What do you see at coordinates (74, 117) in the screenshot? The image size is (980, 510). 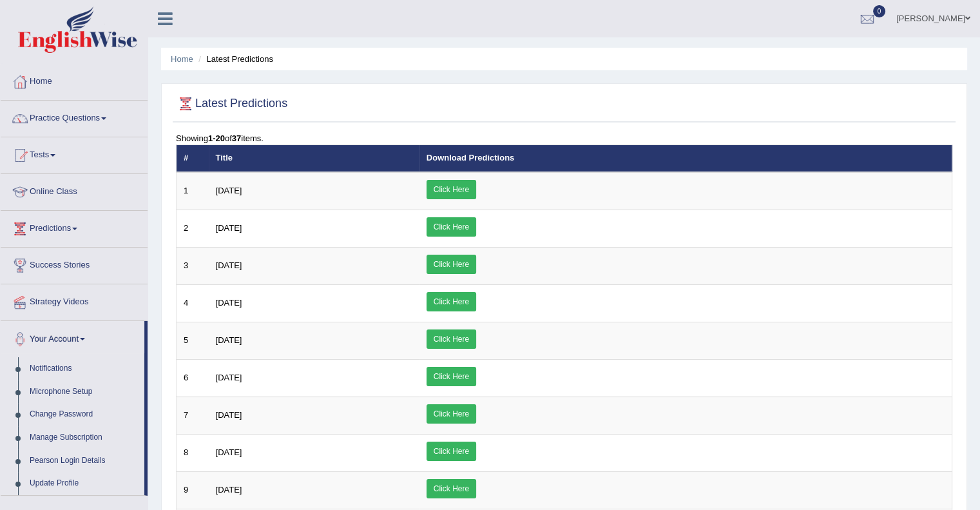 I see `a: Practice Questions` at bounding box center [74, 117].